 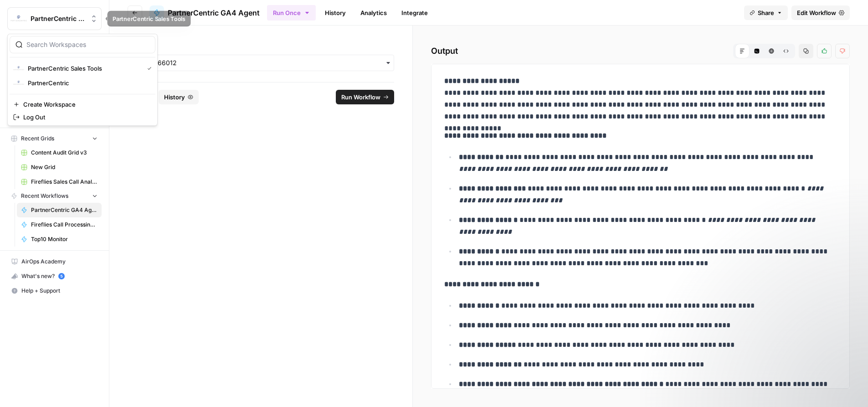 I want to click on div: Workspace: PartnerCentric Sales Tools, so click(x=82, y=80).